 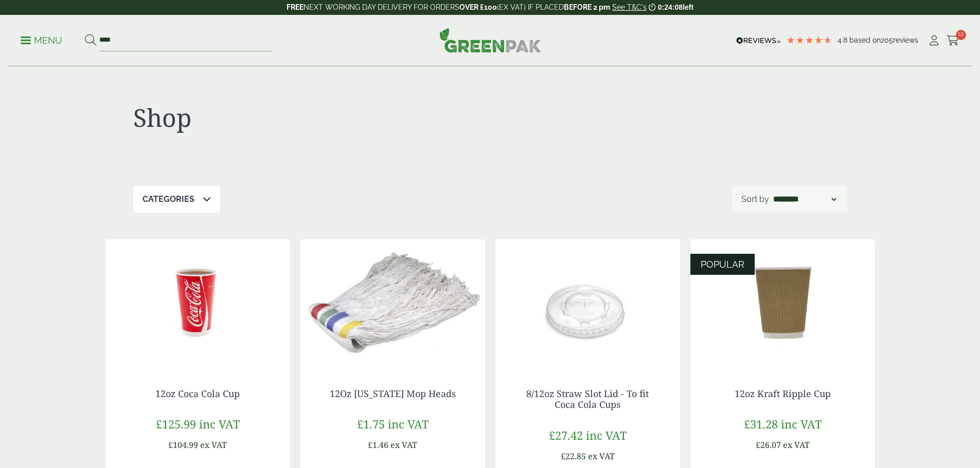 What do you see at coordinates (905, 40) in the screenshot?
I see `span: reviews` at bounding box center [905, 40].